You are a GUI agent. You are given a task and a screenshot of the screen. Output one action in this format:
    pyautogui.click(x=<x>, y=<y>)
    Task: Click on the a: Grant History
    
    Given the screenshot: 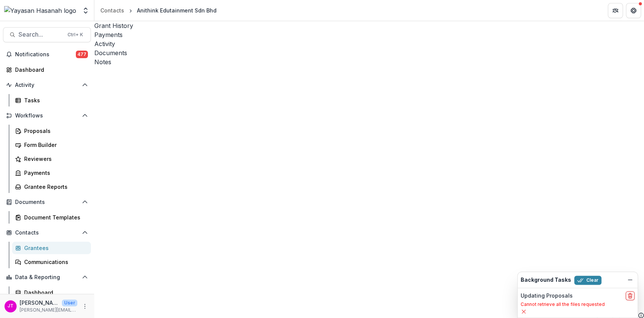 What is the action you would take?
    pyautogui.click(x=369, y=26)
    